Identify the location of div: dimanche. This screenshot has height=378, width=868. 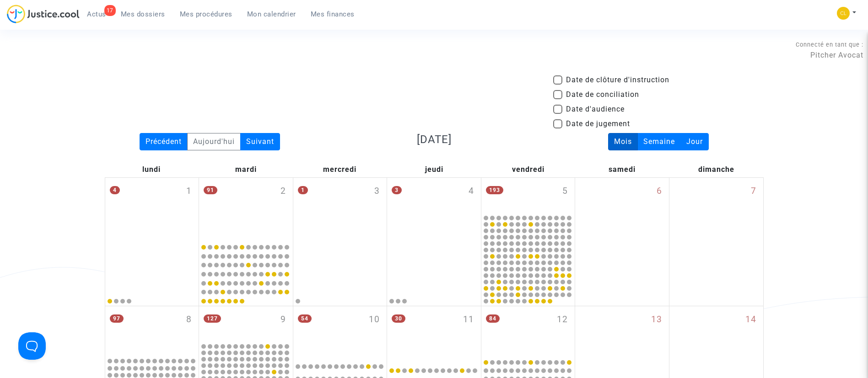
(716, 170).